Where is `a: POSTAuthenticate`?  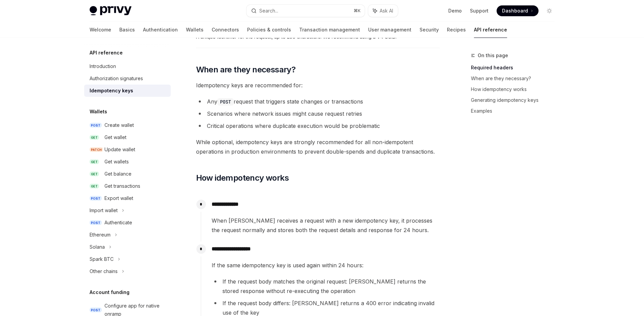
a: POSTAuthenticate is located at coordinates (128, 223).